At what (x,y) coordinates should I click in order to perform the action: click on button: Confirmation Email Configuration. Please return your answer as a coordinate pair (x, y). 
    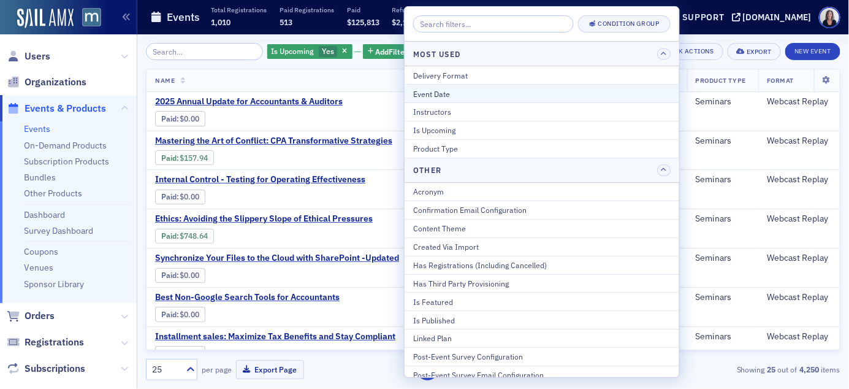
    Looking at the image, I should click on (542, 210).